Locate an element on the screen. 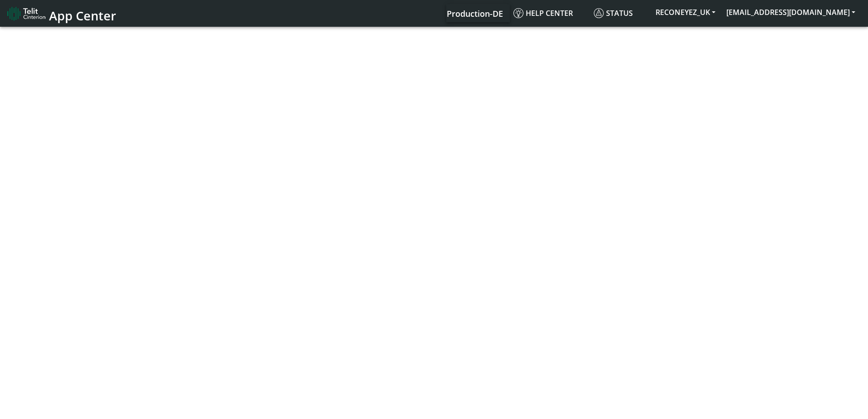 This screenshot has width=868, height=419. span: Help center is located at coordinates (543, 13).